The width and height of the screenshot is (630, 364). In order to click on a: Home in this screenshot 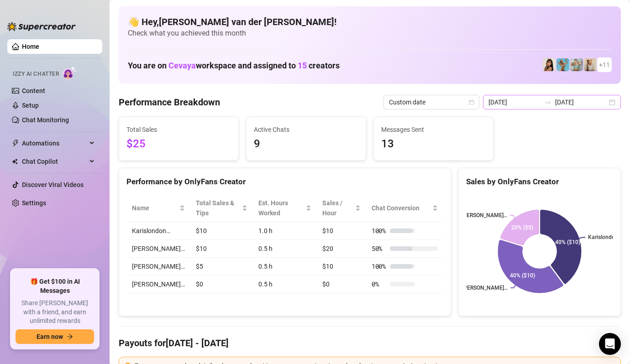, I will do `click(30, 46)`.